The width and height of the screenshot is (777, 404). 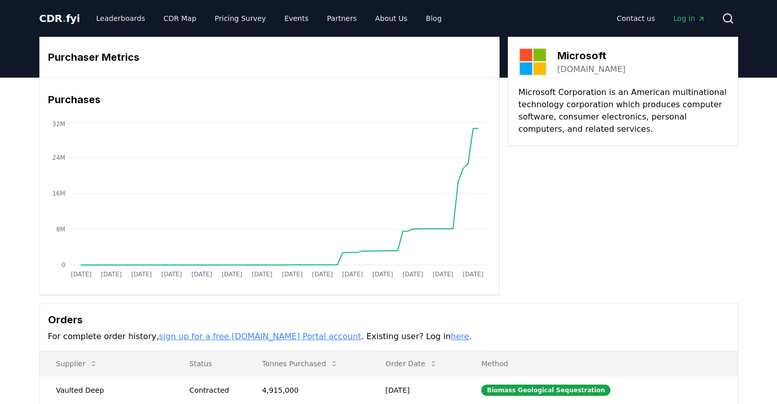 I want to click on h3: Purchases, so click(x=269, y=100).